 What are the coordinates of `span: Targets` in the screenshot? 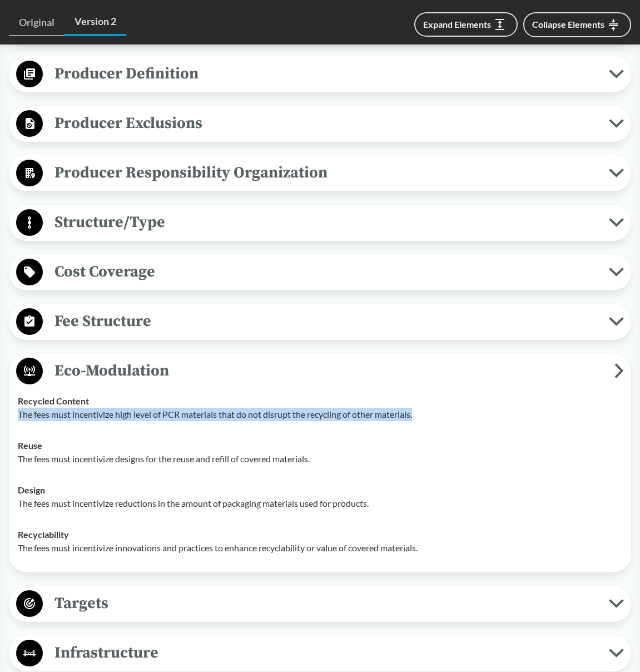 It's located at (326, 604).